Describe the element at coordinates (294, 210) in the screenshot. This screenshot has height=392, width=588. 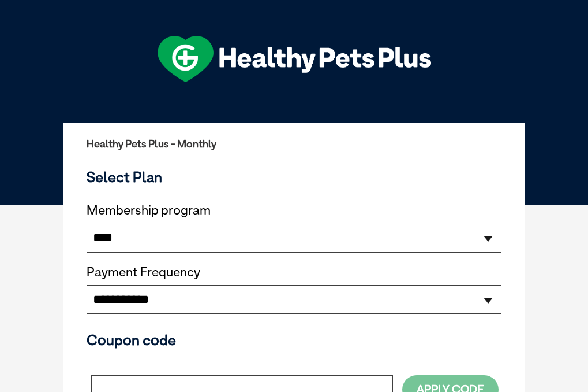
I see `label: Membership program` at that location.